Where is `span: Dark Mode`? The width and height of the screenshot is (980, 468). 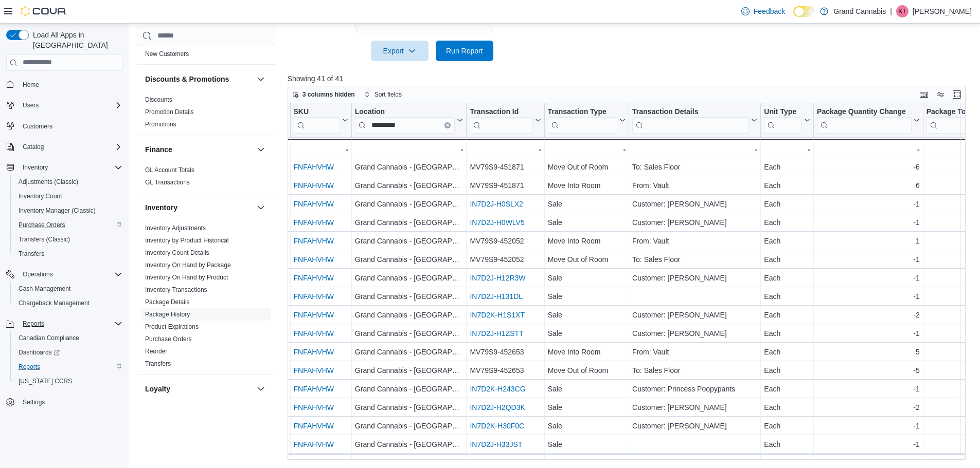 span: Dark Mode is located at coordinates (793, 17).